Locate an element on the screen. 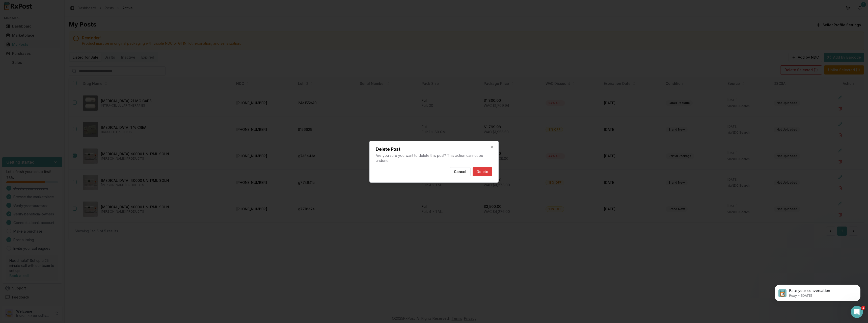 The width and height of the screenshot is (868, 323). h2: Delete Post is located at coordinates (434, 149).